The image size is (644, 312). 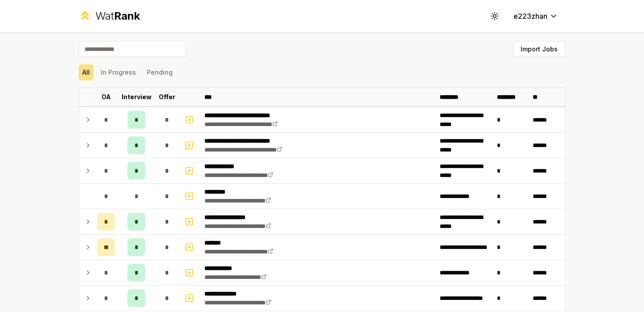 What do you see at coordinates (160, 72) in the screenshot?
I see `button: Pending` at bounding box center [160, 72].